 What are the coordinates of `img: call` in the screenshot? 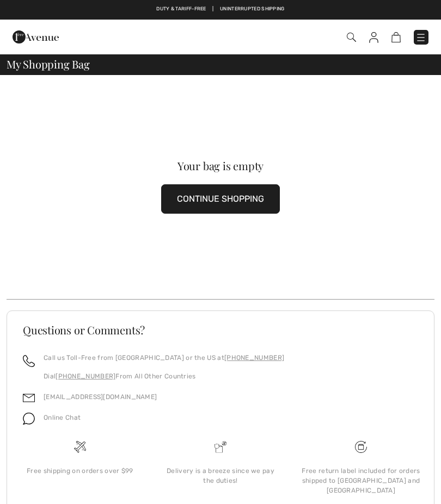 It's located at (29, 361).